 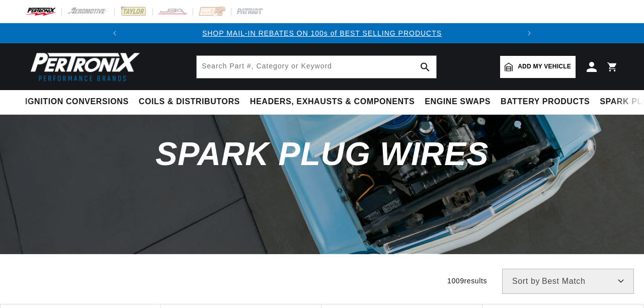 I want to click on span: Add my vehicle, so click(x=545, y=66).